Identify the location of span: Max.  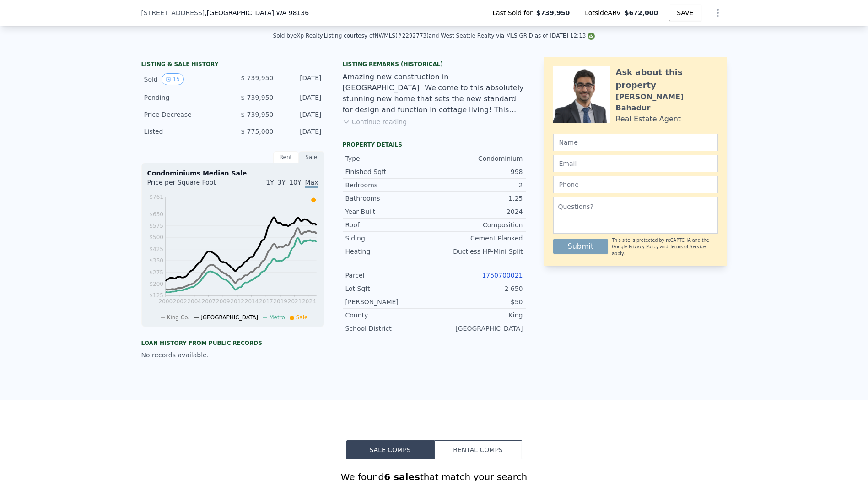
(312, 183).